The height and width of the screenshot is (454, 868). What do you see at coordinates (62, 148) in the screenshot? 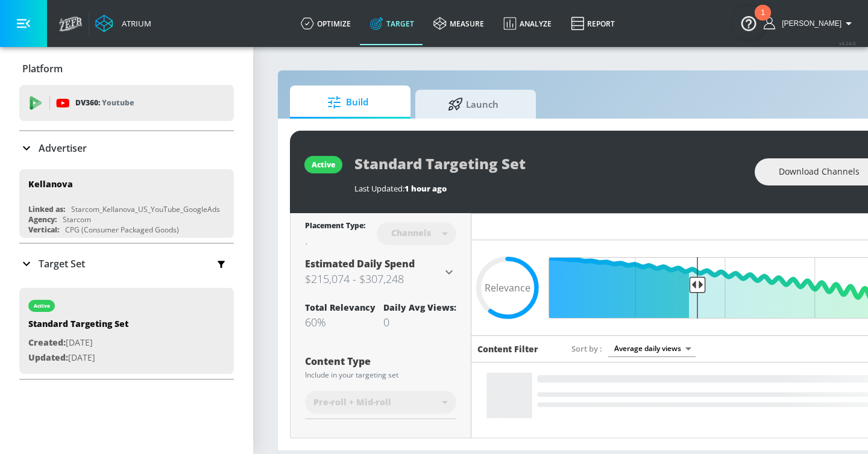
I see `p: Advertiser` at bounding box center [62, 148].